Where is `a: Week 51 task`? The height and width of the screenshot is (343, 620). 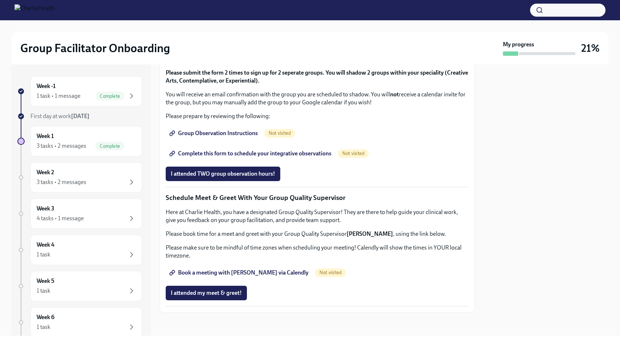
a: Week 51 task is located at coordinates (80, 286).